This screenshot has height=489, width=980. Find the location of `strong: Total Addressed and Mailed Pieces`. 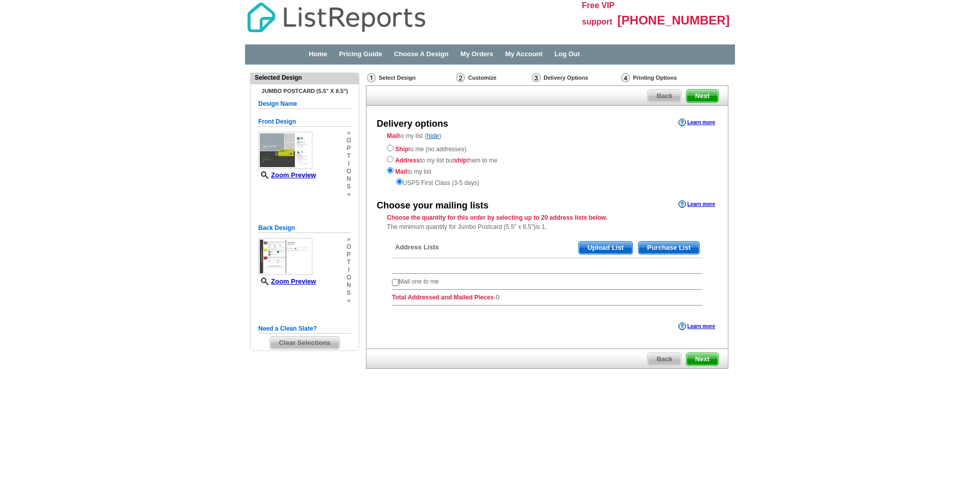

strong: Total Addressed and Mailed Pieces is located at coordinates (443, 297).